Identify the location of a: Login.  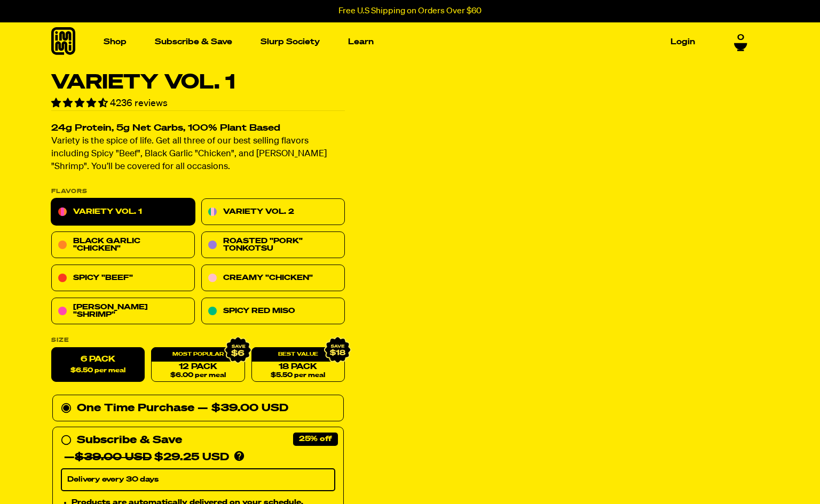
(683, 42).